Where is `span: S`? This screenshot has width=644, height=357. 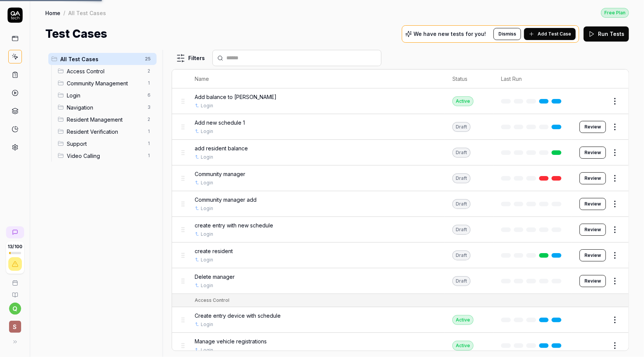
span: S is located at coordinates (15, 327).